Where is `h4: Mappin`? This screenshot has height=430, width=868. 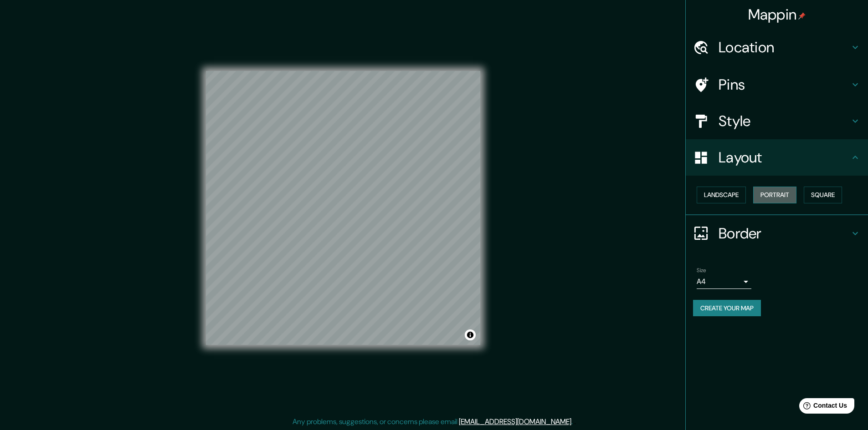 h4: Mappin is located at coordinates (777, 14).